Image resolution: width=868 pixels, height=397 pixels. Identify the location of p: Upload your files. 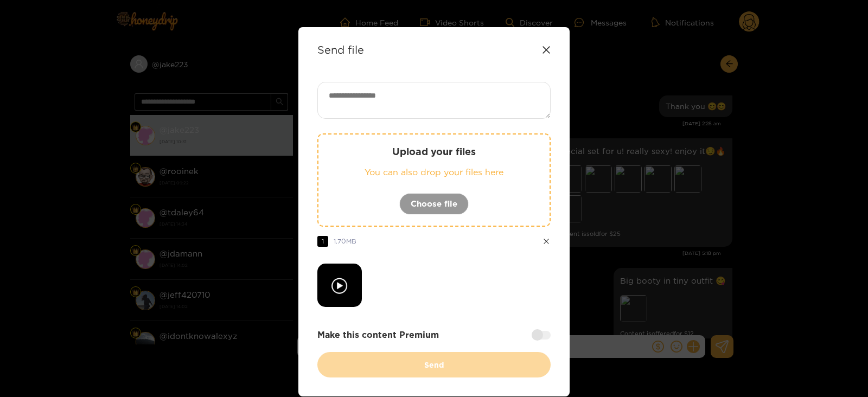
(434, 151).